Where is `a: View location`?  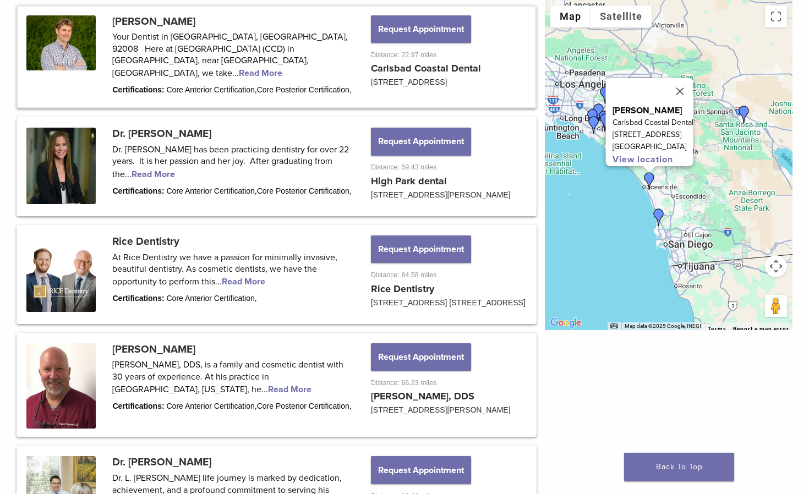 a: View location is located at coordinates (643, 160).